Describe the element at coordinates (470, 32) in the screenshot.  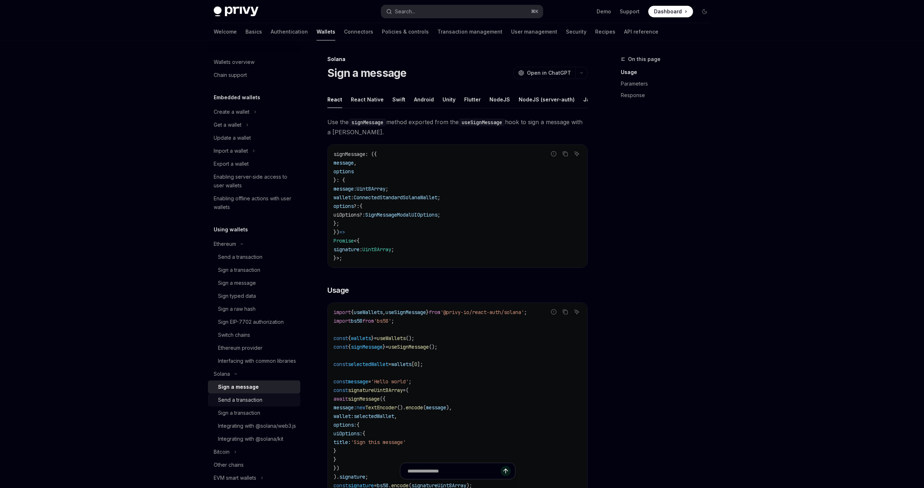
I see `a: Transaction management` at that location.